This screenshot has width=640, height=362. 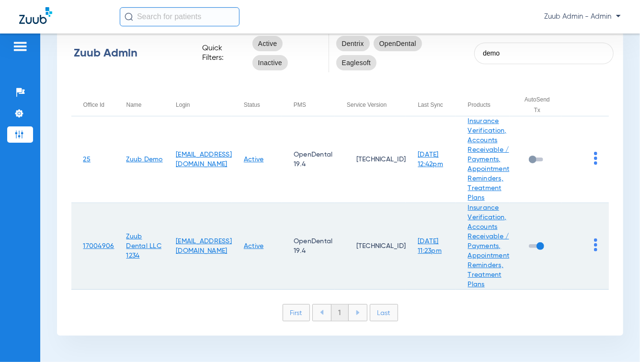 What do you see at coordinates (270, 63) in the screenshot?
I see `span: Inactive` at bounding box center [270, 63].